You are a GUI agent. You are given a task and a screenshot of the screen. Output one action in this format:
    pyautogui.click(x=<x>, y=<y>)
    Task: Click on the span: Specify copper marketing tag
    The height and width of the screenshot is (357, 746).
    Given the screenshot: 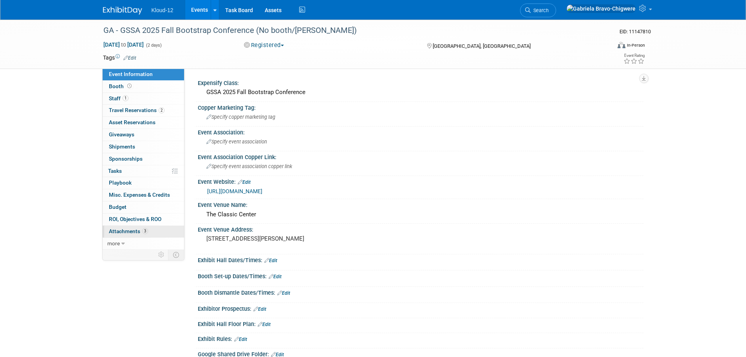 What is the action you would take?
    pyautogui.click(x=241, y=117)
    